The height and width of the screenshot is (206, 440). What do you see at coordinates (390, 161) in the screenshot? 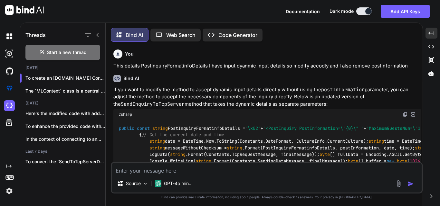
I see `span: new` at bounding box center [390, 161].